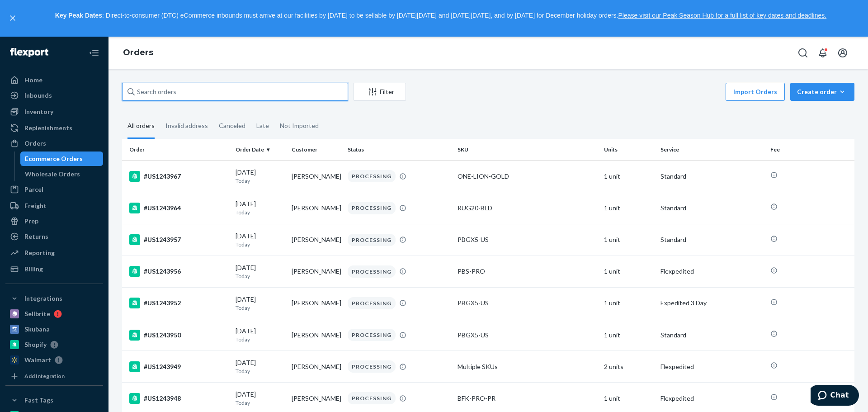 Image resolution: width=868 pixels, height=412 pixels. I want to click on div: Canceled, so click(232, 126).